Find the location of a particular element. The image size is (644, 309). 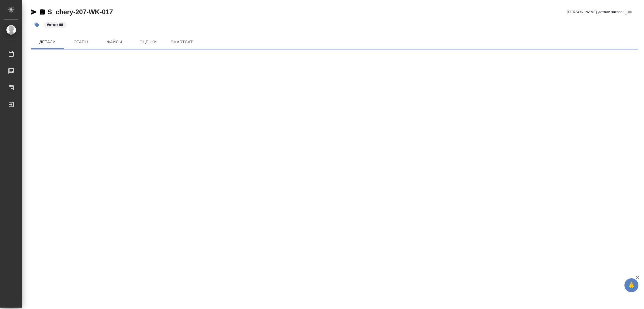

button: Скопировать ссылку для ЯМессенджера is located at coordinates (34, 12).